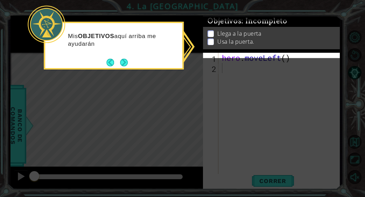  Describe the element at coordinates (96, 36) in the screenshot. I see `strong: OBJETIVOS` at that location.